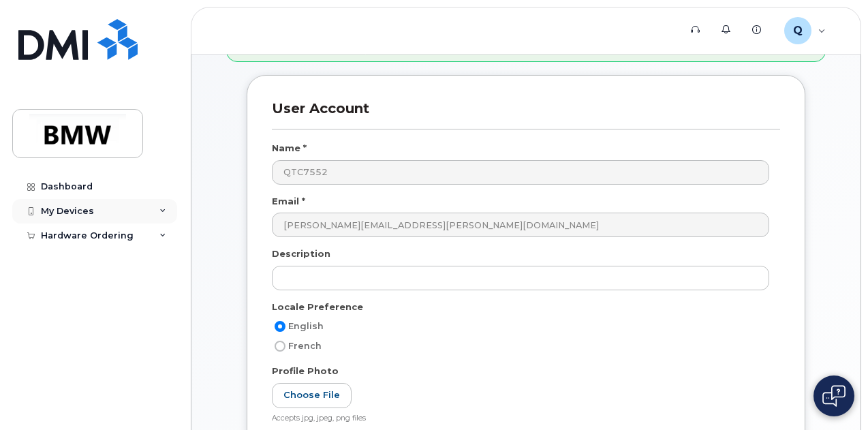 This screenshot has width=868, height=430. Describe the element at coordinates (289, 148) in the screenshot. I see `label: Name *` at that location.